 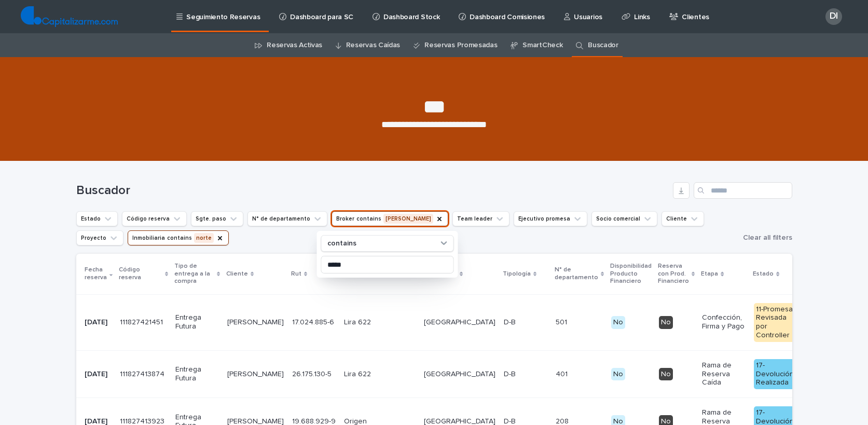 What do you see at coordinates (683, 218) in the screenshot?
I see `button: Cliente` at bounding box center [683, 218].